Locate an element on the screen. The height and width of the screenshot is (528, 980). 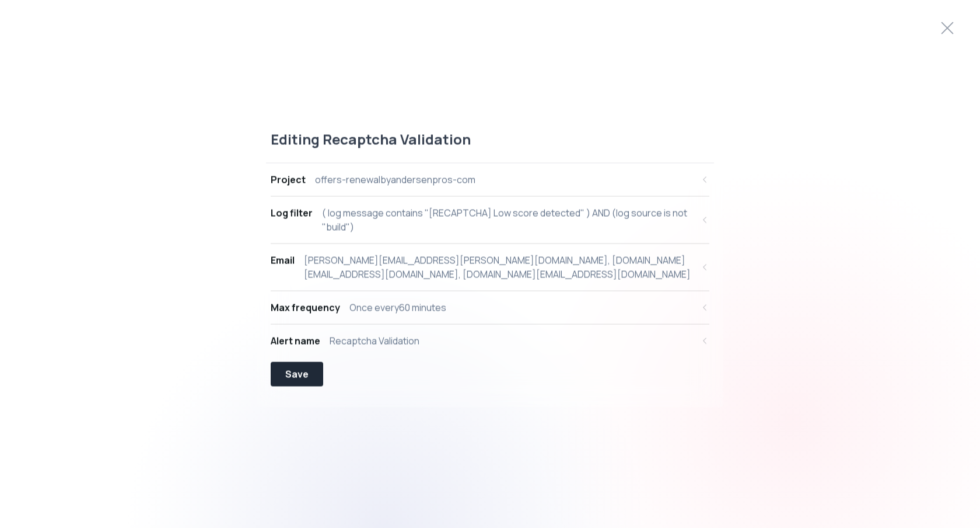
div: Recaptcha Validation is located at coordinates (375, 341).